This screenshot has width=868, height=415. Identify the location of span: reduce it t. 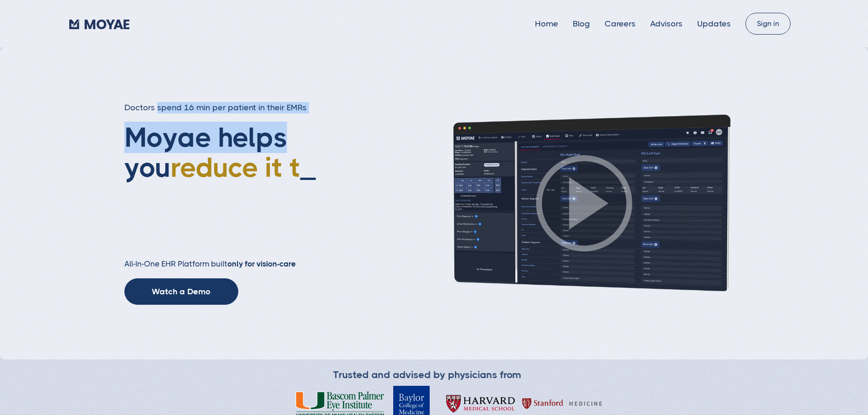
(235, 167).